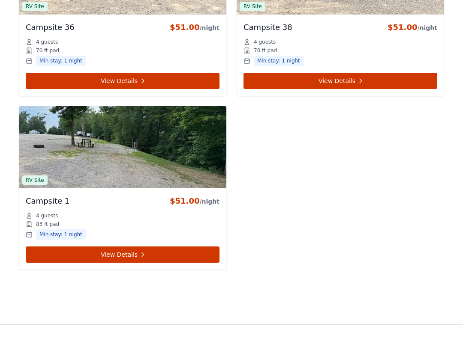 The height and width of the screenshot is (338, 463). What do you see at coordinates (268, 27) in the screenshot?
I see `h3: Campsite 38` at bounding box center [268, 27].